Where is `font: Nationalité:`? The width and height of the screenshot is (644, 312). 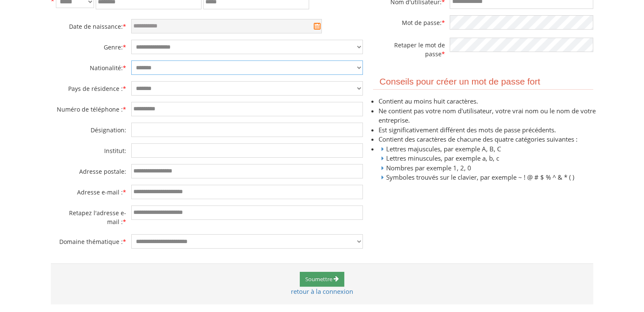
font: Nationalité: is located at coordinates (106, 67).